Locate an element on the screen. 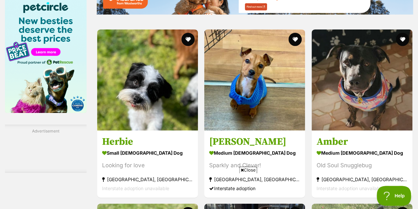 Image resolution: width=418 pixels, height=209 pixels. h3: Amber is located at coordinates (362, 141).